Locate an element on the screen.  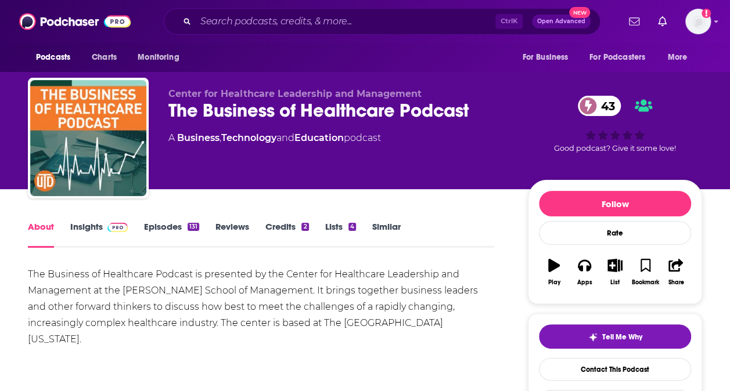
div: Bookmark is located at coordinates (645, 283).